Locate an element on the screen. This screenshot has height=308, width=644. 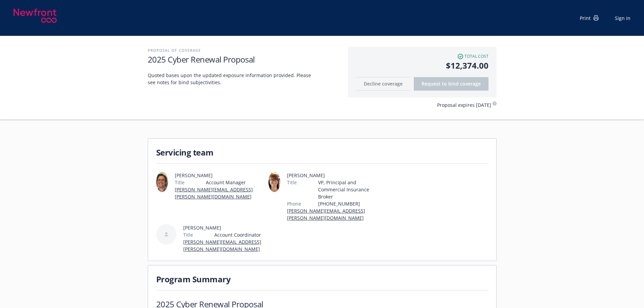
button: Request to bindcoverage is located at coordinates (451, 84).